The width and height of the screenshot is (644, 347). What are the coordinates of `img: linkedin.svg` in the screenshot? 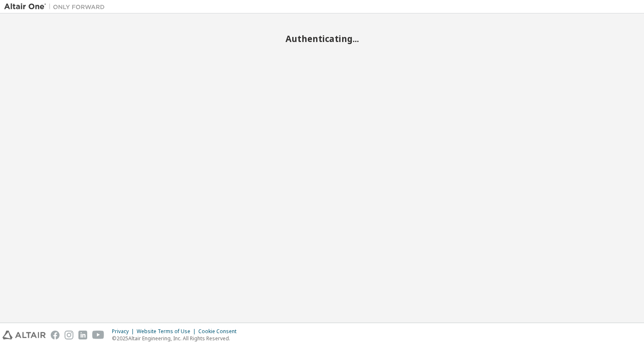 It's located at (82, 334).